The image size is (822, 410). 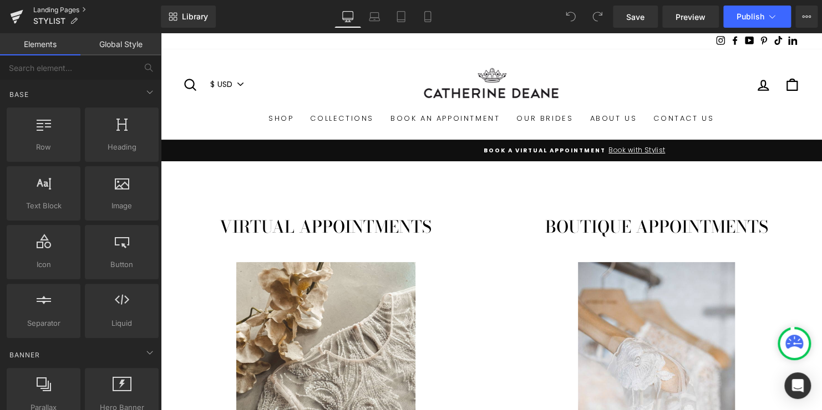 I want to click on a: BOUTIQUE APPOINTMENTS, so click(x=496, y=194).